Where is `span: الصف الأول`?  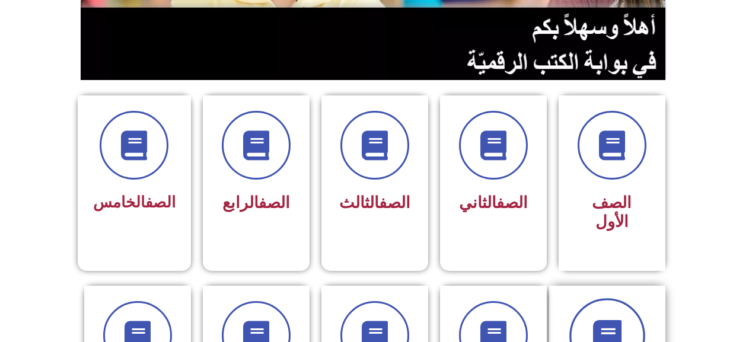 span: الصف الأول is located at coordinates (611, 212).